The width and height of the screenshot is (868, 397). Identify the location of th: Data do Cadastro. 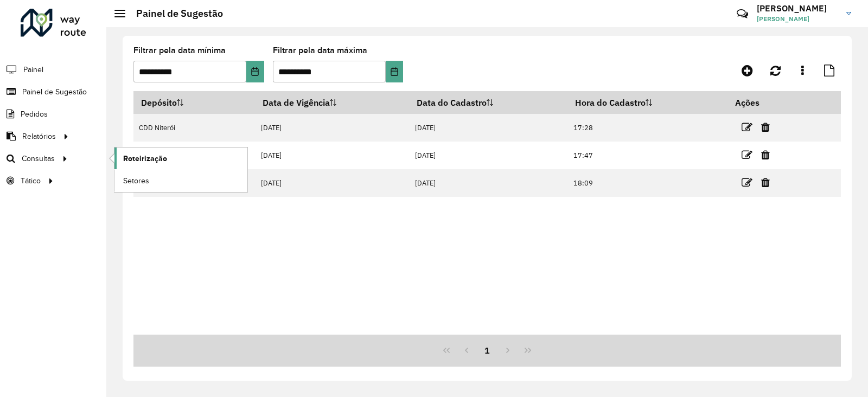
(488, 103).